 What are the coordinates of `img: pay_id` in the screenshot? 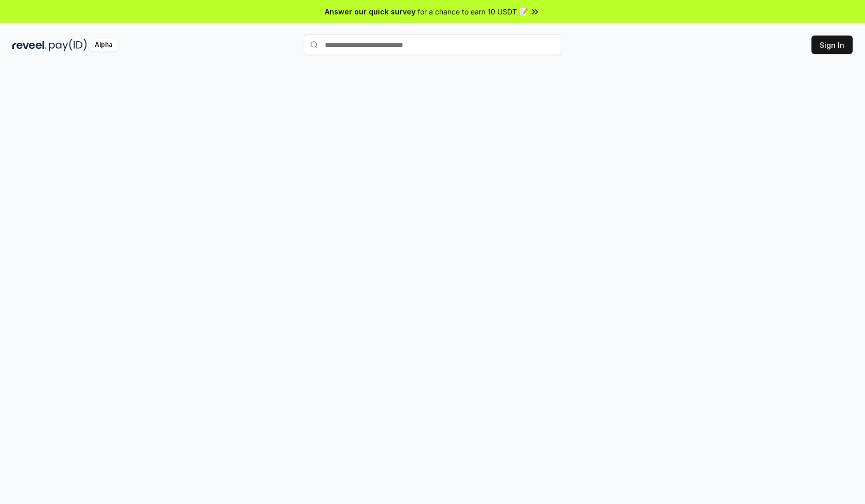 It's located at (68, 44).